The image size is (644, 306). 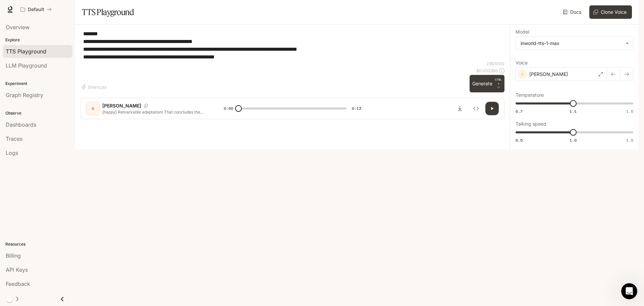 What do you see at coordinates (93, 108) in the screenshot?
I see `div: D` at bounding box center [93, 108].